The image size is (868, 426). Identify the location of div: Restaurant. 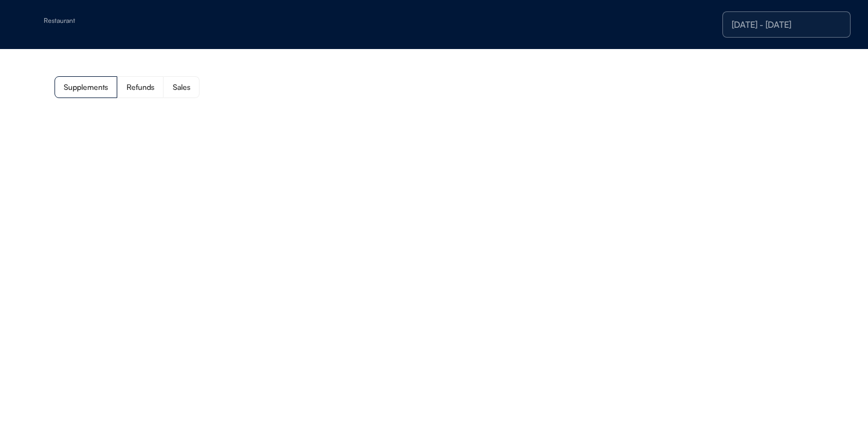
(112, 21).